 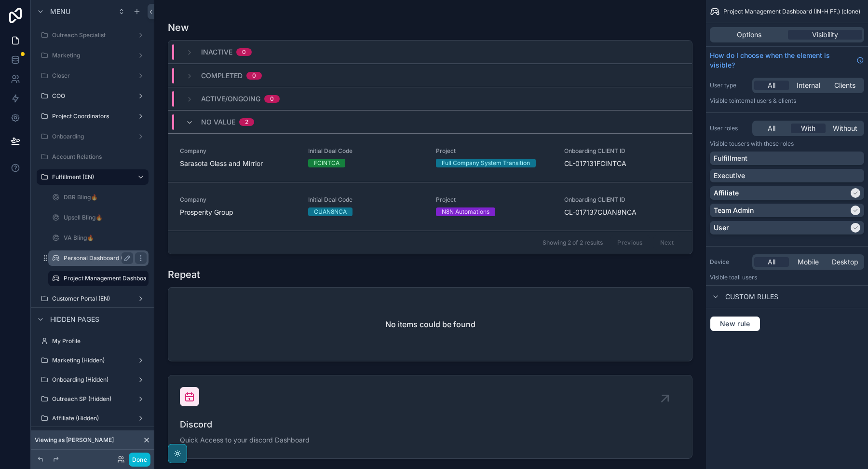 What do you see at coordinates (782, 60) in the screenshot?
I see `span: How do I choose when the element is visible?` at bounding box center [782, 60].